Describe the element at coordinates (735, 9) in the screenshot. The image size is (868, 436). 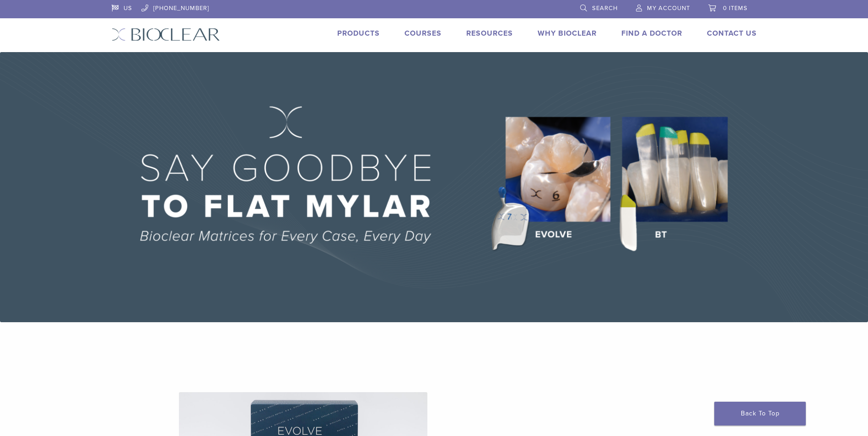
I see `span: 0 items` at that location.